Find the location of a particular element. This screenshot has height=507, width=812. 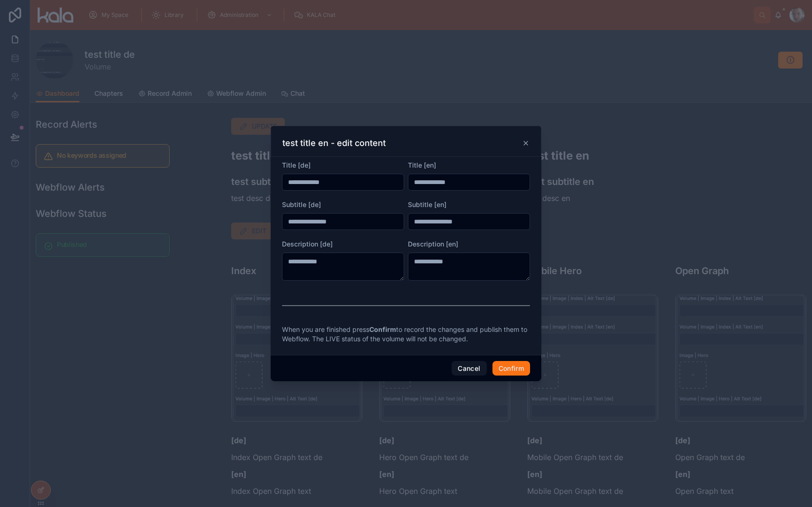

span: When you are finished press to record the changes and publish them to Webflow. The LIVE status of... is located at coordinates (404, 334).